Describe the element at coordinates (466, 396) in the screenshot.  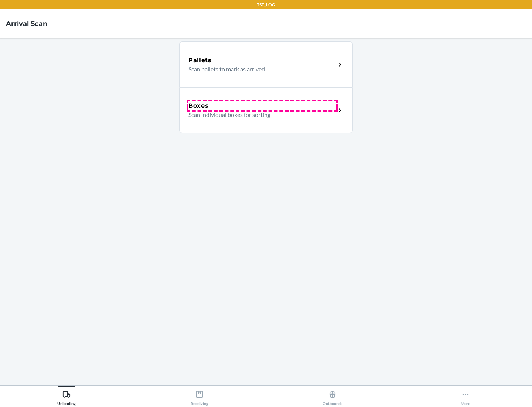
I see `div: More` at that location.